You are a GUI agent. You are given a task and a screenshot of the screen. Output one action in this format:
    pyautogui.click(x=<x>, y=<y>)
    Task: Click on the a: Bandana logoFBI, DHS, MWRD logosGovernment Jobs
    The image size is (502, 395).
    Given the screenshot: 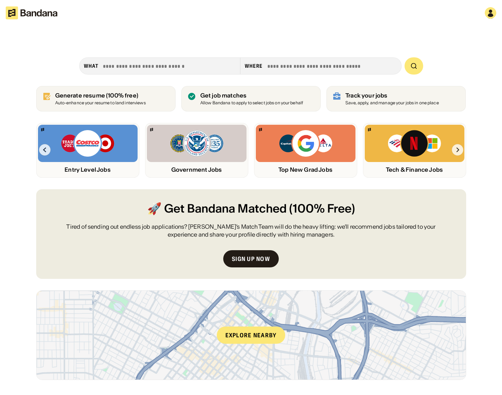 What is the action you would take?
    pyautogui.click(x=197, y=150)
    